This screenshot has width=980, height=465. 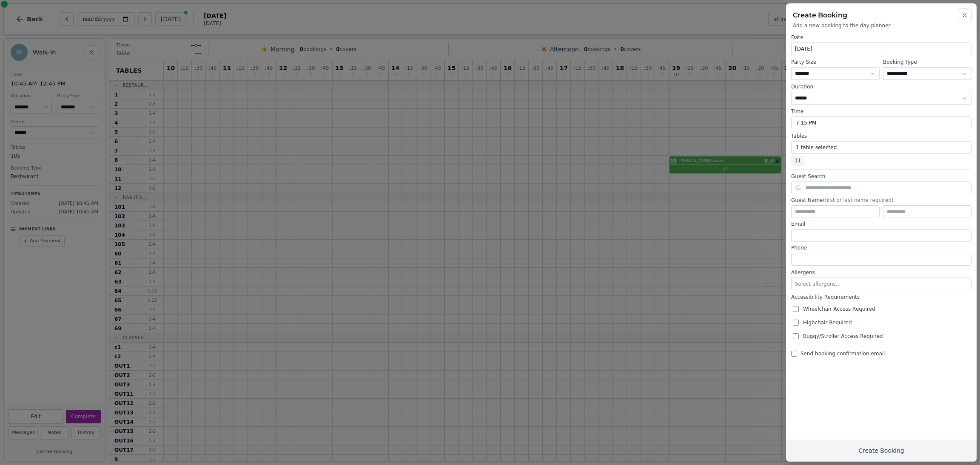 I want to click on span: (first or last name required), so click(x=858, y=200).